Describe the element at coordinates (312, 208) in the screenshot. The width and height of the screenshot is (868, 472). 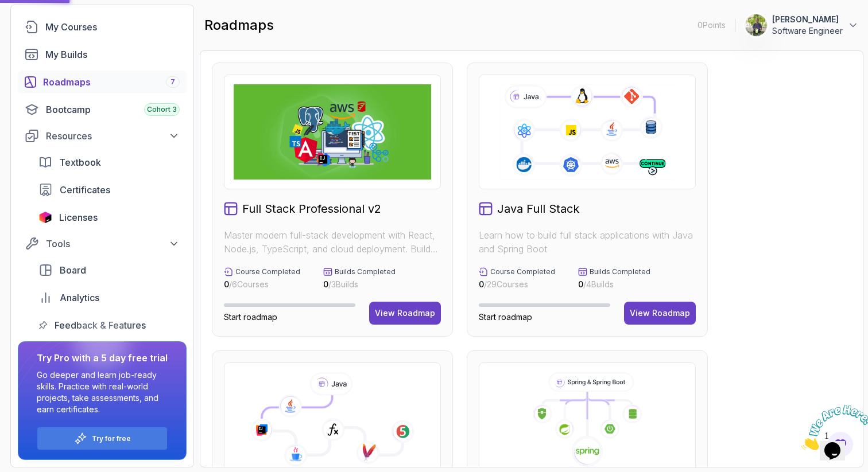
I see `h2: Full Stack Professional v2` at that location.